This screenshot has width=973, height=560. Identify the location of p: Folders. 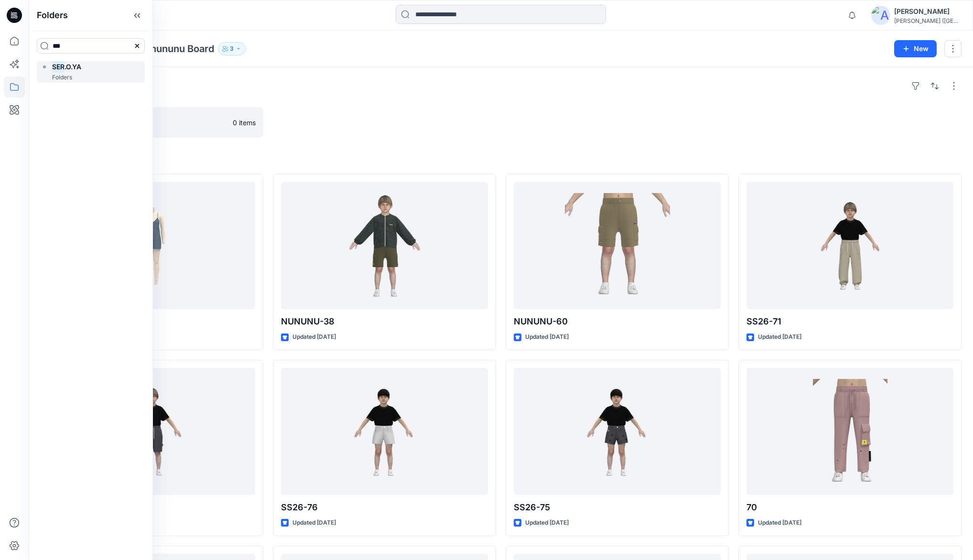
(62, 77).